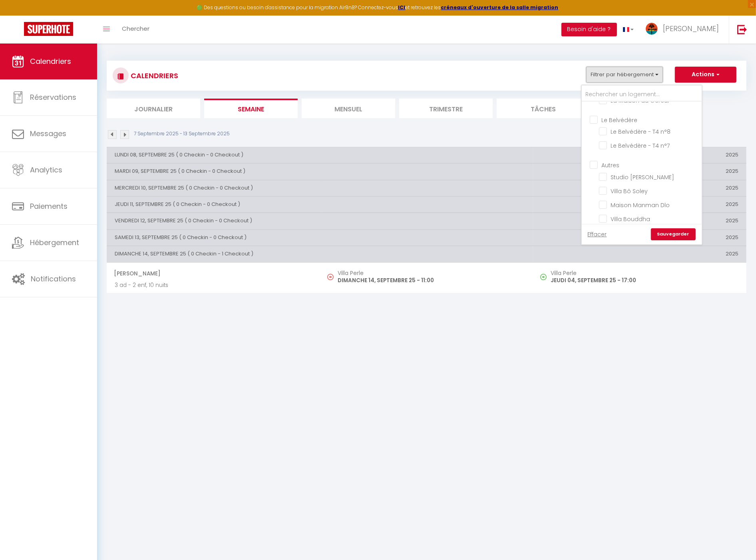 This screenshot has height=560, width=756. I want to click on p: DIMANCHE 14, SEPTEMBRE 25 - 11:00, so click(431, 280).